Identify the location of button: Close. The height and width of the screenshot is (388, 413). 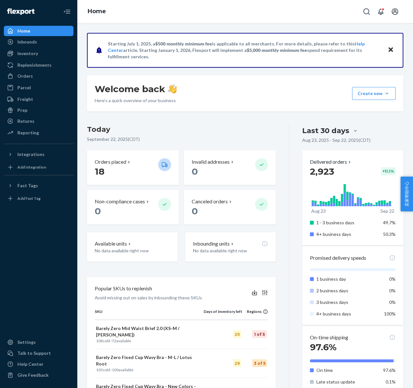
(391, 50).